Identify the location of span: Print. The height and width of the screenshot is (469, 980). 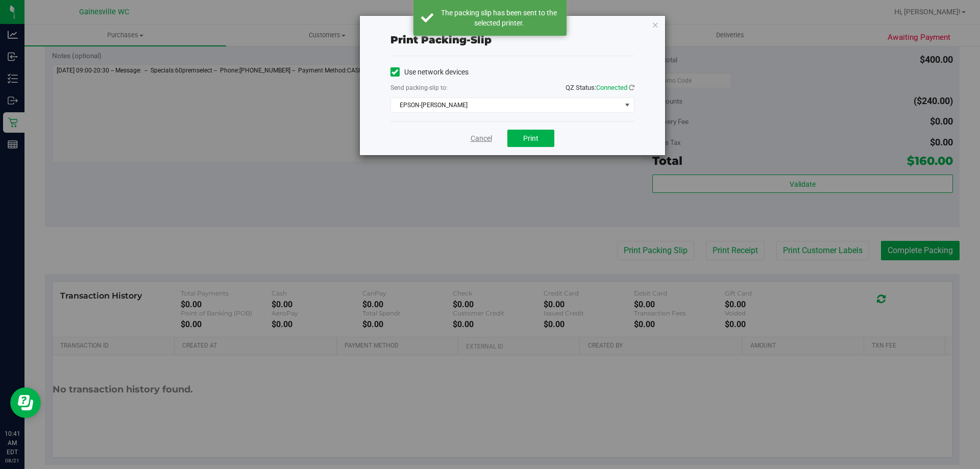
(531, 138).